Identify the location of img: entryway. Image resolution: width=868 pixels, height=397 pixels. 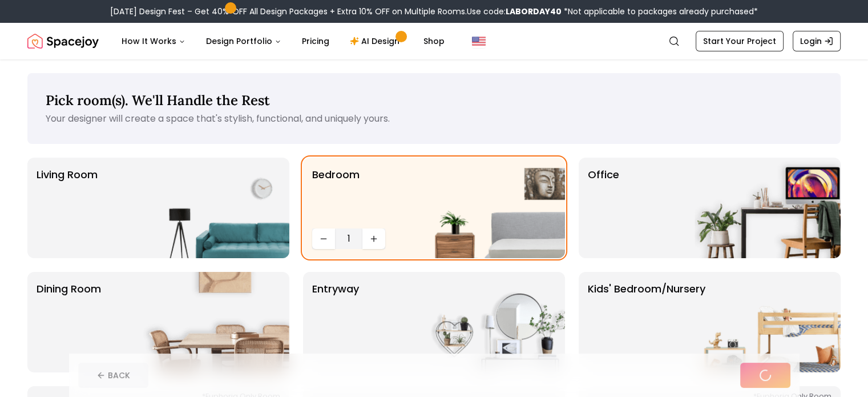
(492, 322).